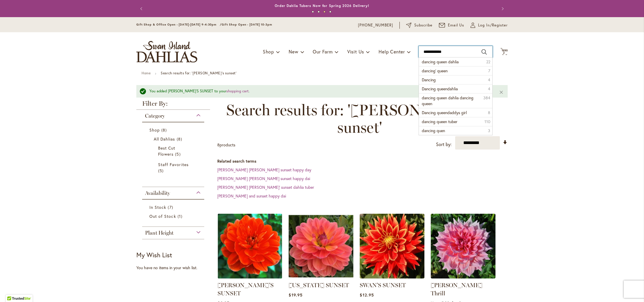 The height and width of the screenshot is (302, 644). What do you see at coordinates (322, 6) in the screenshot?
I see `a: Order Dahlia Tubers Now for Spring 2026 Delivery!` at bounding box center [322, 6].